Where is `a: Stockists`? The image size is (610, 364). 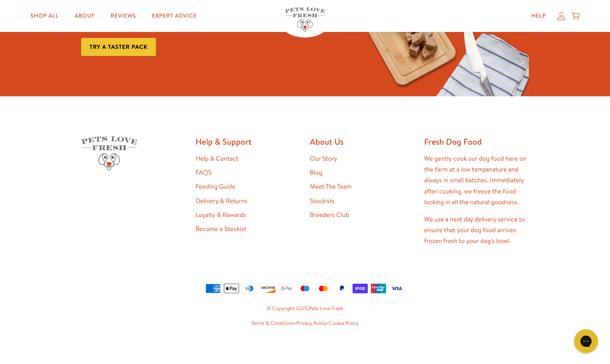
a: Stockists is located at coordinates (322, 201).